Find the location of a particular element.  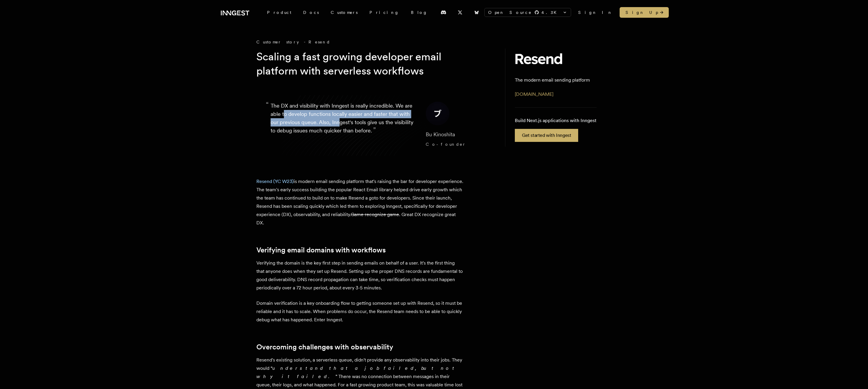

span: Open Source is located at coordinates (510, 12).